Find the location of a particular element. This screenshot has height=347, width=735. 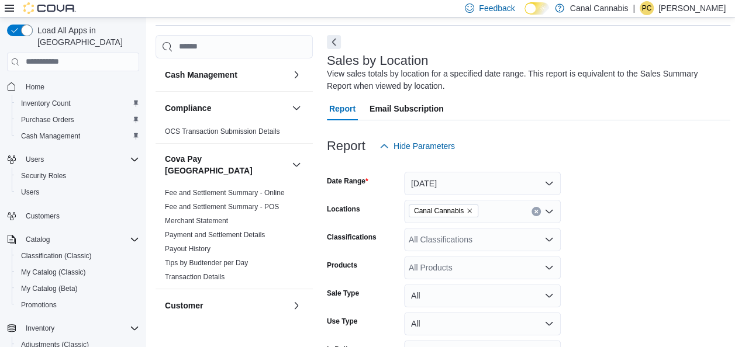

a: Promotions is located at coordinates (39, 305).